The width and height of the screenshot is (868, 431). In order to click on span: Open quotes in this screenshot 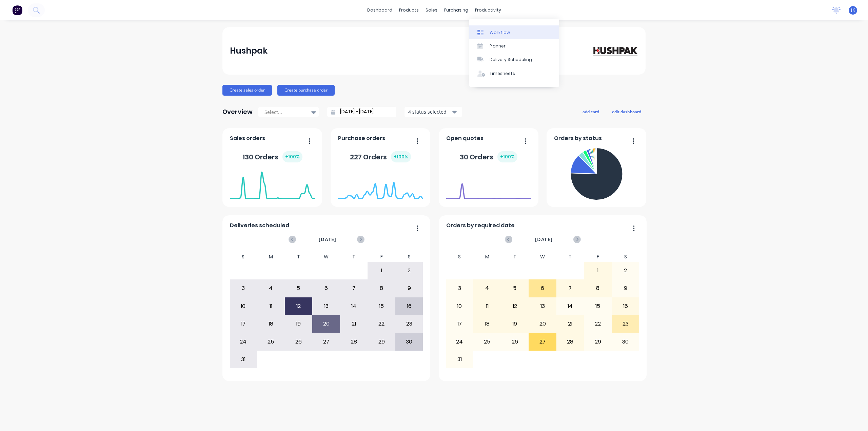, I will do `click(465, 138)`.